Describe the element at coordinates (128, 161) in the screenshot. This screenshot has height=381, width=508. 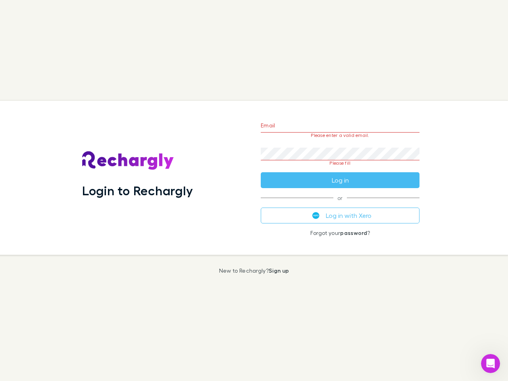
I see `img: Rechargly's Logo` at that location.